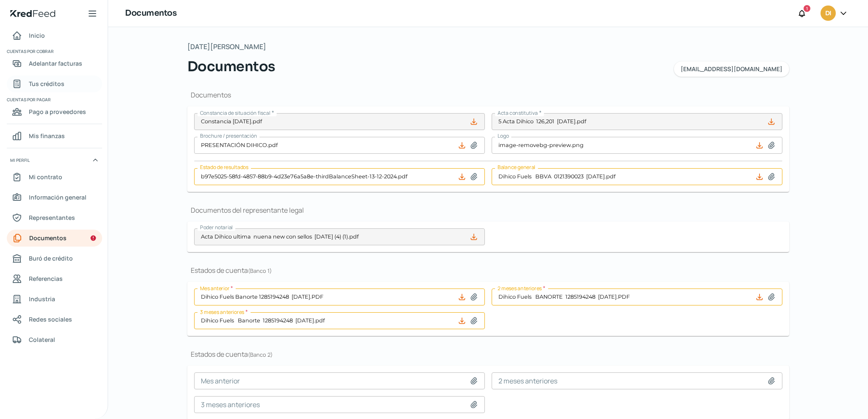  I want to click on span: 2 meses anteriores, so click(519, 288).